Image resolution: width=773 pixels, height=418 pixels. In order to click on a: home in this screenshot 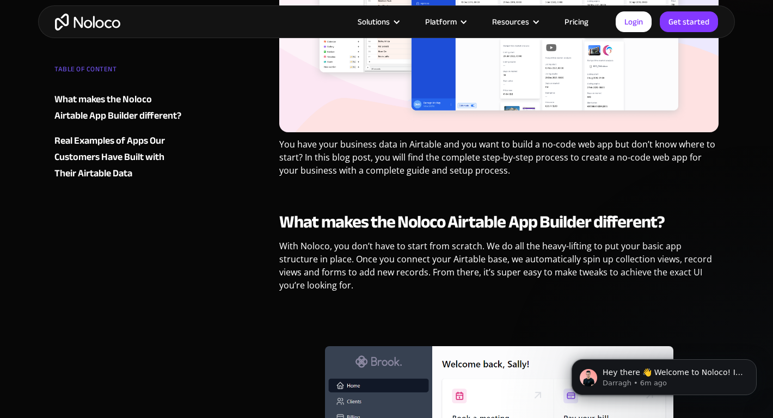, I will do `click(88, 22)`.